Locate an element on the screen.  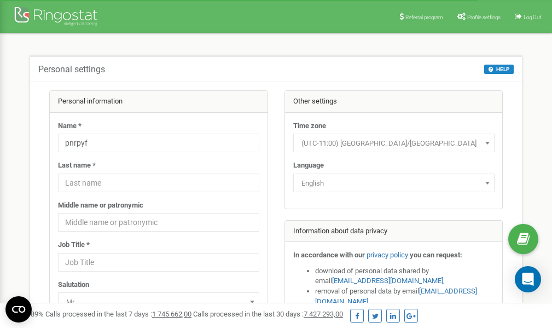
label: Job Title * is located at coordinates (74, 245).